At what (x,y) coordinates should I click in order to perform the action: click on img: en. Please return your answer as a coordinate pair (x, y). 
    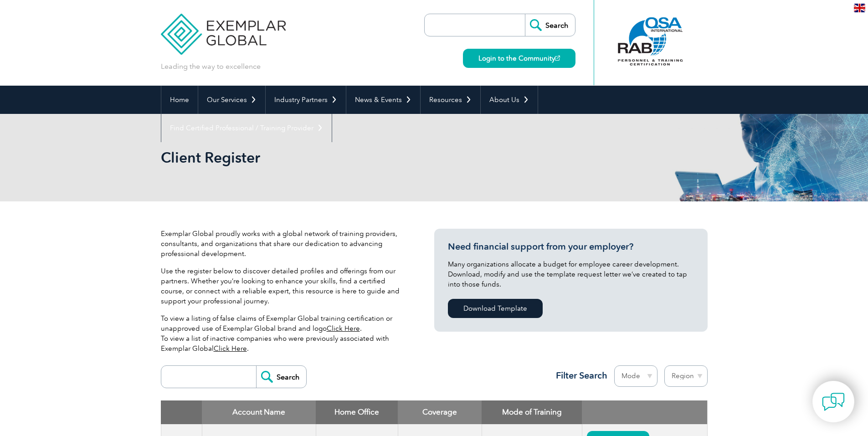
    Looking at the image, I should click on (859, 8).